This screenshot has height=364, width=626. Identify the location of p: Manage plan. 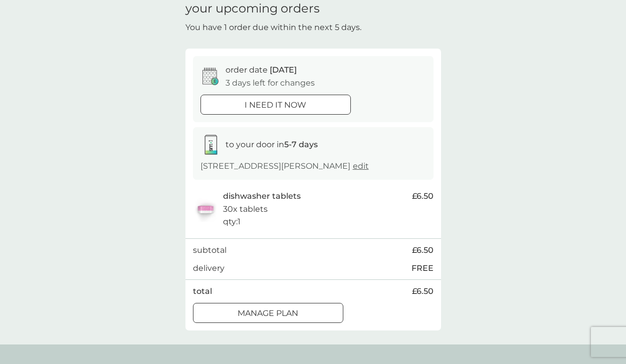
(268, 313).